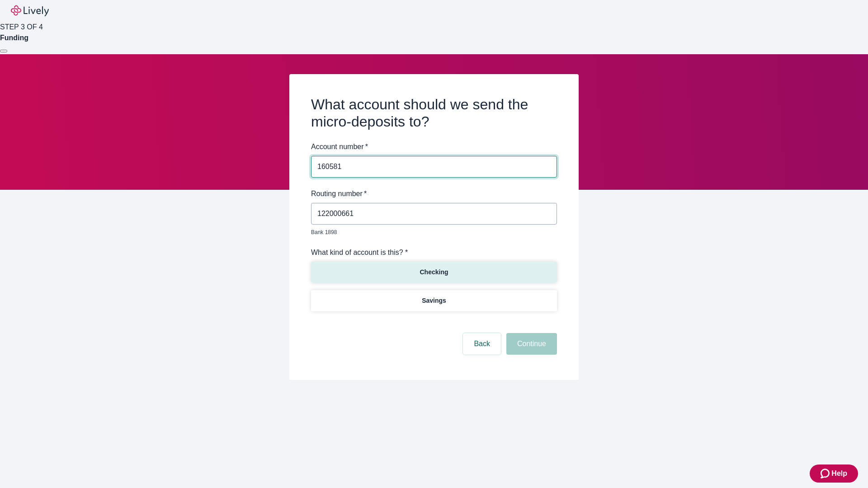  Describe the element at coordinates (339, 147) in the screenshot. I see `label: Account number` at that location.